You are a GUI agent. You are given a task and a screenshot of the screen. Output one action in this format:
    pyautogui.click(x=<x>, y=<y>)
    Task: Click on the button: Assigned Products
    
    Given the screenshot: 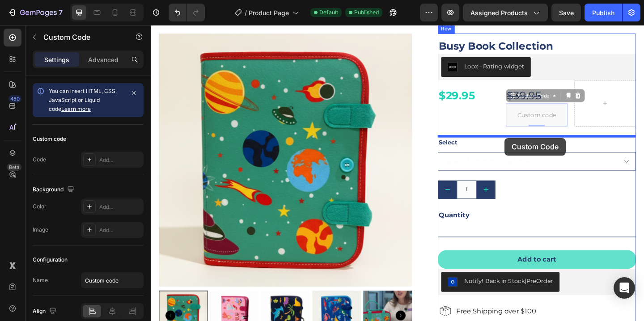 What is the action you would take?
    pyautogui.click(x=505, y=13)
    